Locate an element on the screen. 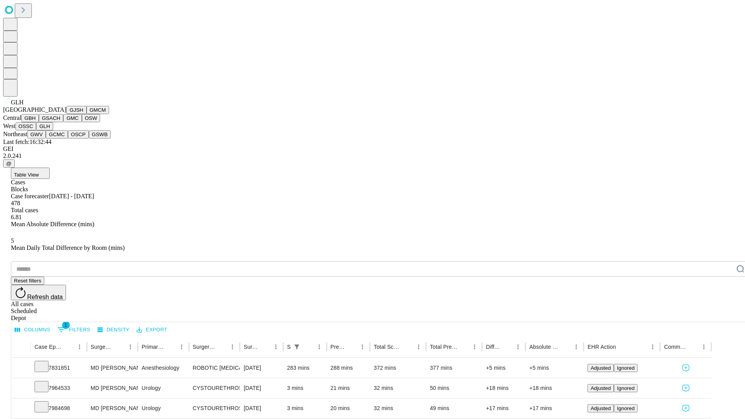 This screenshot has height=419, width=745. div: 7831851 is located at coordinates (59, 368).